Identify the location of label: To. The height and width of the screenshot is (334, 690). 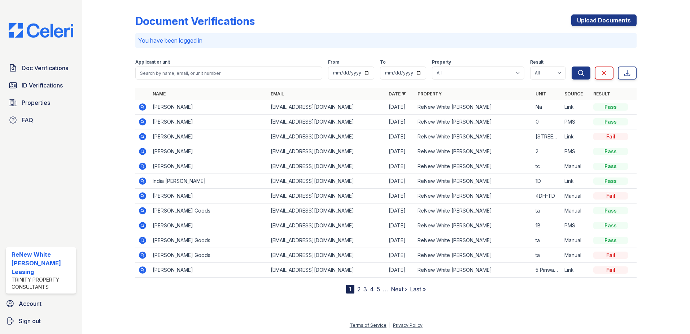
(383, 62).